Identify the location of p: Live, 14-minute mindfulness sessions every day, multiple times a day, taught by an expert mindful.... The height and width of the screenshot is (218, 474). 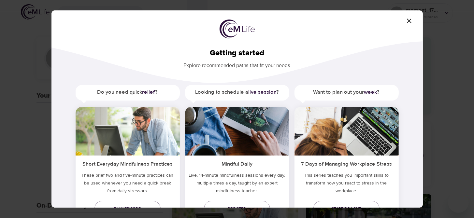
(237, 185).